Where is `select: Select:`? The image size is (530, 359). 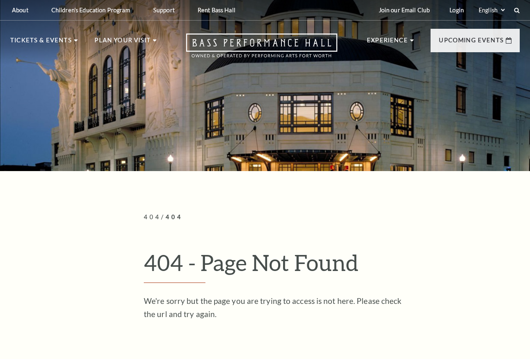
select: Select: is located at coordinates (491, 10).